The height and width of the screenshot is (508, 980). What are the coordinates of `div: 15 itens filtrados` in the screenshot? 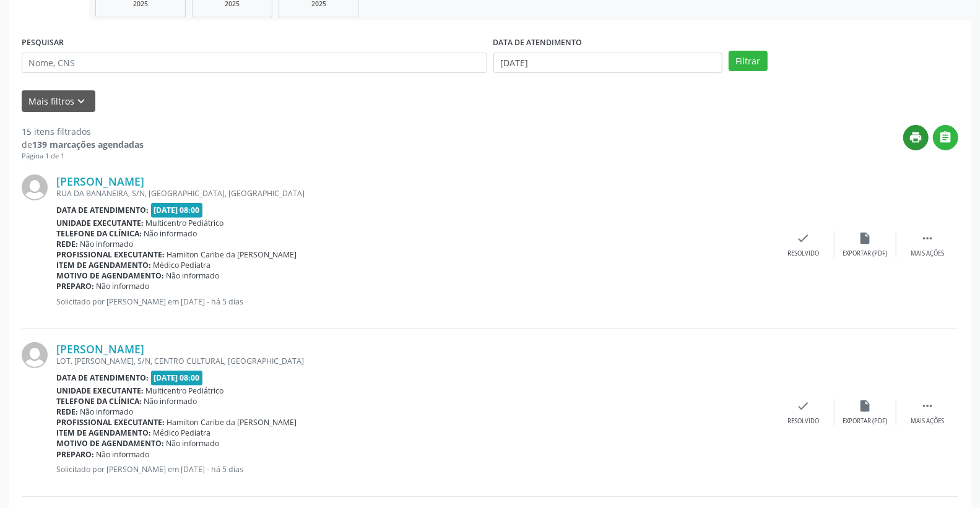 It's located at (82, 131).